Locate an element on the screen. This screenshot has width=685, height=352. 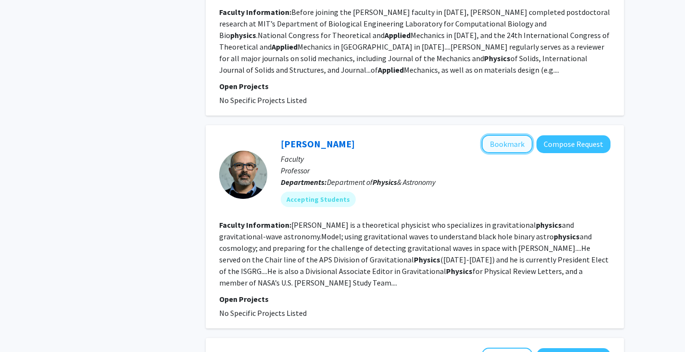
p: Professor is located at coordinates (446, 170).